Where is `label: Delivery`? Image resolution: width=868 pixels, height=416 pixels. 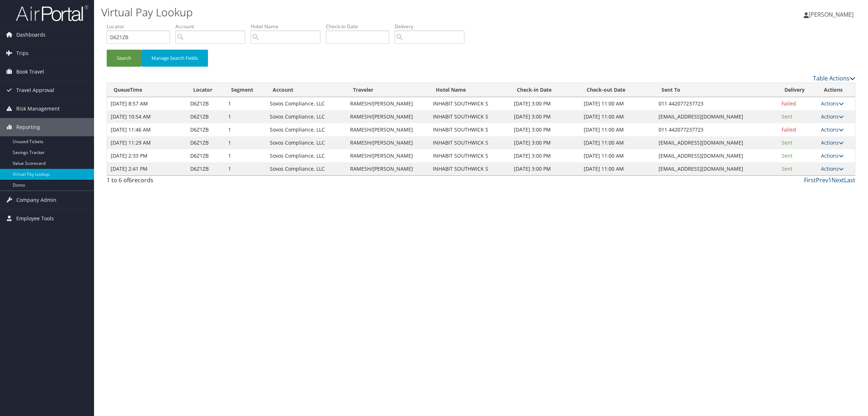
label: Delivery is located at coordinates (433, 27).